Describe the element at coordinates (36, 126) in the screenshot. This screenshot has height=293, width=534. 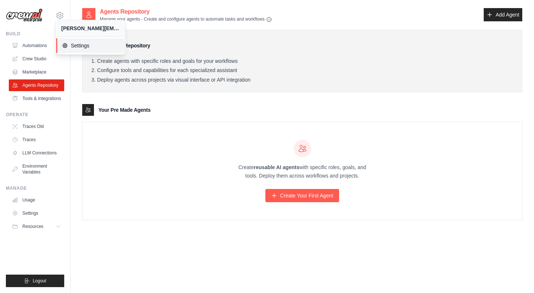
I see `a: Traces Old` at that location.